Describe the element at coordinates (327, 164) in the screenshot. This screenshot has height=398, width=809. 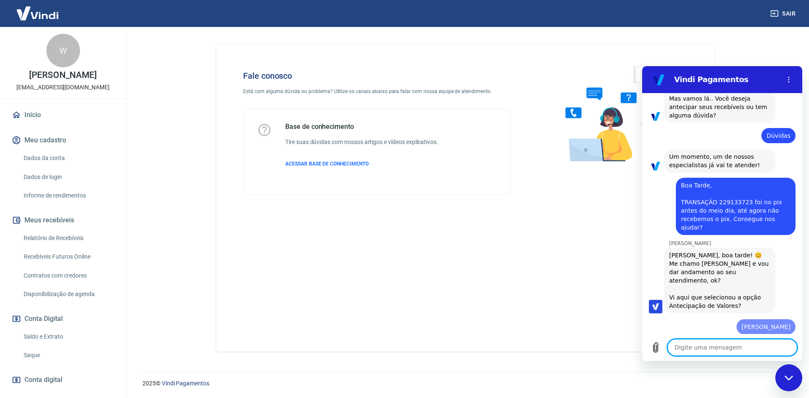
I see `span: ACESSAR BASE DE CONHECIMENTO` at that location.